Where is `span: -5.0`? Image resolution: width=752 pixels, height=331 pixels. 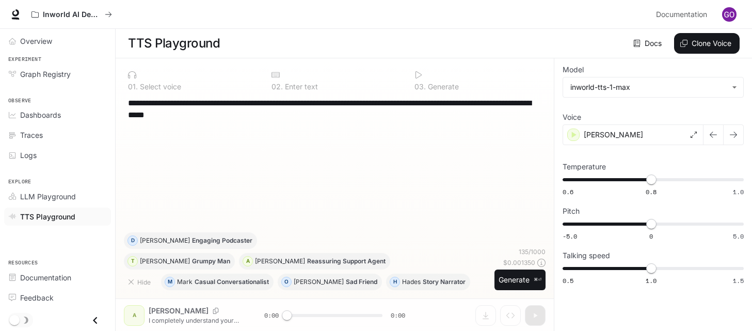
span: -5.0 is located at coordinates (570, 236).